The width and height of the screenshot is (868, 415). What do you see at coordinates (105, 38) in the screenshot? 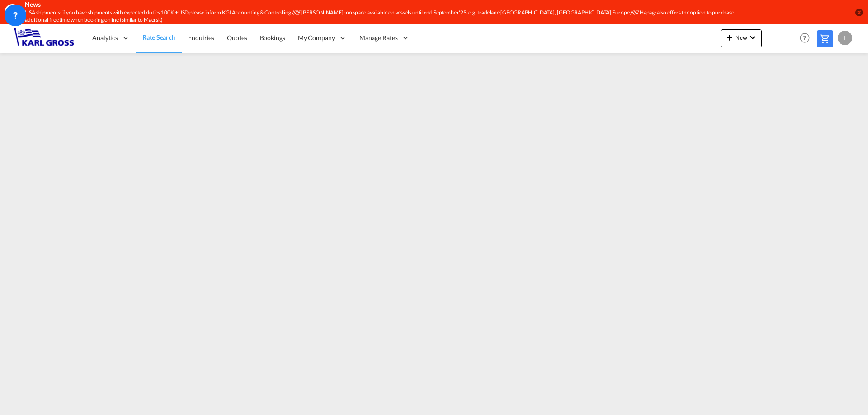
I see `span: Analytics` at bounding box center [105, 38].